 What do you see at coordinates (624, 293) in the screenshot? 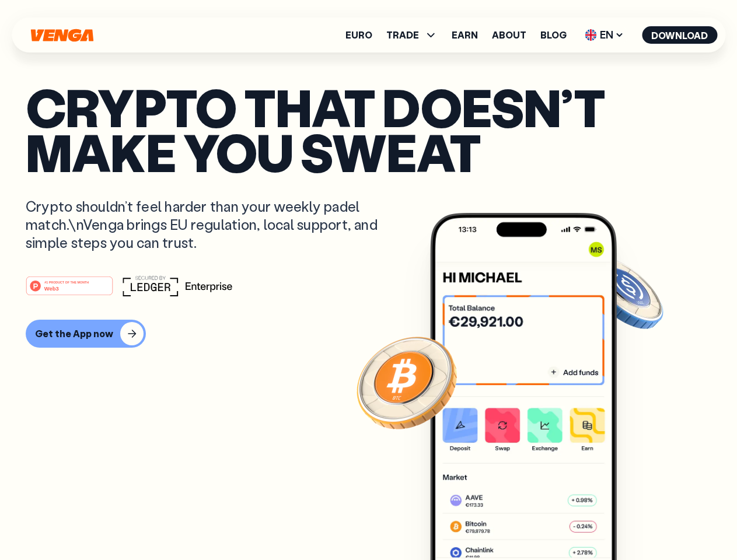
I see `img: USDC coin` at bounding box center [624, 293].